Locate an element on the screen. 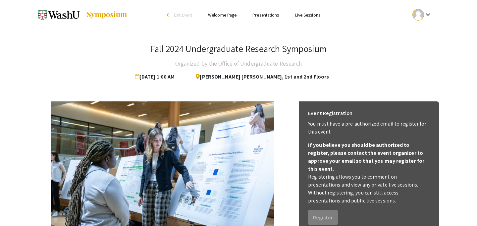  h4: Organized by the Office of Undergraduate Research is located at coordinates (238, 64).